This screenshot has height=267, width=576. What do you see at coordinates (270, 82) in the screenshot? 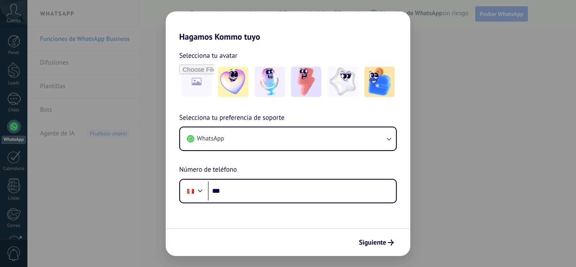
I see `img: -2.jpeg` at bounding box center [270, 82].